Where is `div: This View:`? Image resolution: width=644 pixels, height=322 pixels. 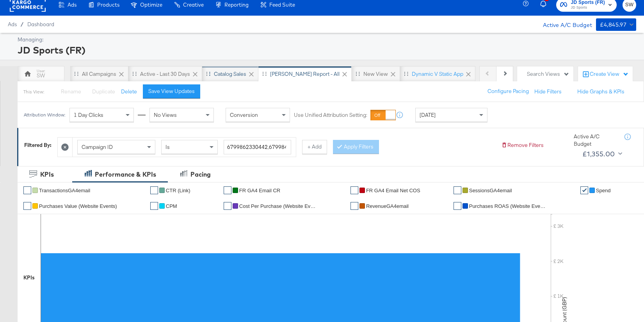
div: This View: is located at coordinates (34, 92).